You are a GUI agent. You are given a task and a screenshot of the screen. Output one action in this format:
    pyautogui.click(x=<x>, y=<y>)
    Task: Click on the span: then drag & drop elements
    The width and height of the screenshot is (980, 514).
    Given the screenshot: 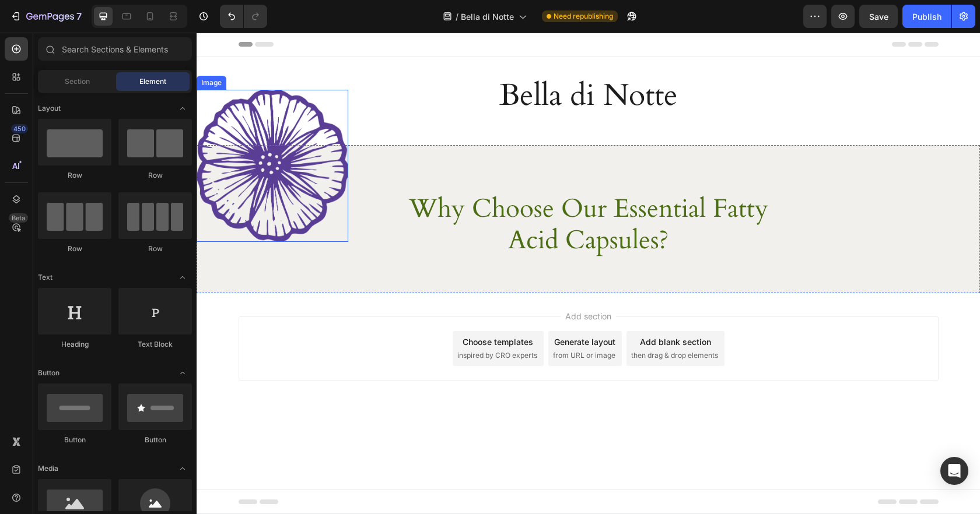 What is the action you would take?
    pyautogui.click(x=478, y=323)
    